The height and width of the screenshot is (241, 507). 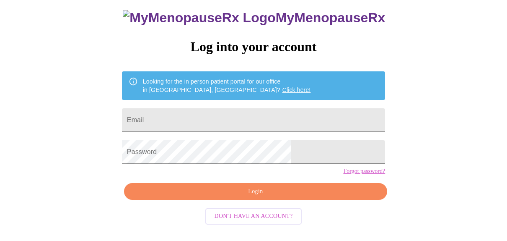 I want to click on a: Click here!, so click(x=297, y=90).